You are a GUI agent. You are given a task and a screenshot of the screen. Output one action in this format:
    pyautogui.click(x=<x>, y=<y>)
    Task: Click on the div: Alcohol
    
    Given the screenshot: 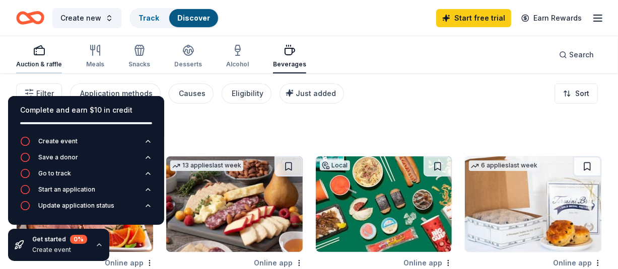 What is the action you would take?
    pyautogui.click(x=237, y=64)
    